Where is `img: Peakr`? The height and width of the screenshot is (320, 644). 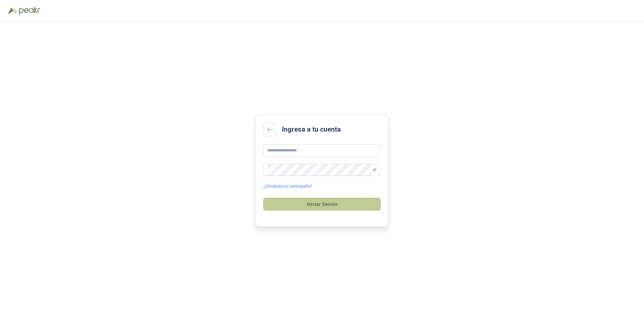
img: Peakr is located at coordinates (30, 11).